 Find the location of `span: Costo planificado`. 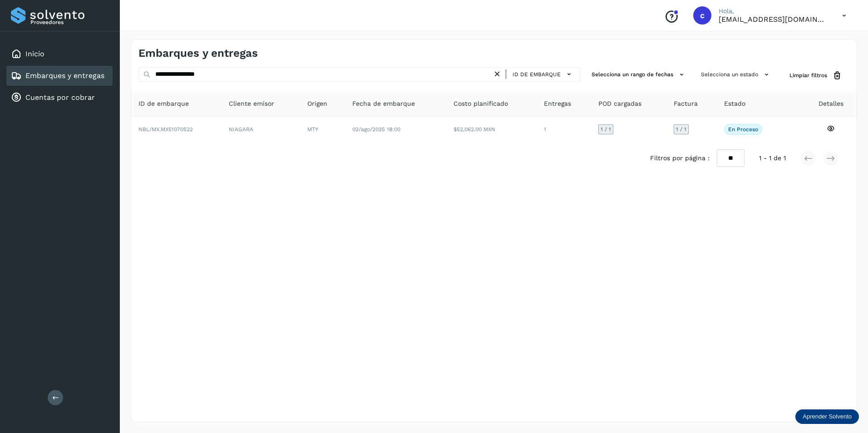

span: Costo planificado is located at coordinates (480, 104).